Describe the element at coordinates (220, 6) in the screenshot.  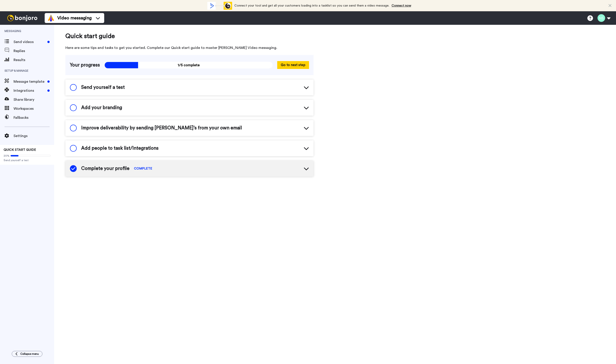
I see `div: animation` at that location.